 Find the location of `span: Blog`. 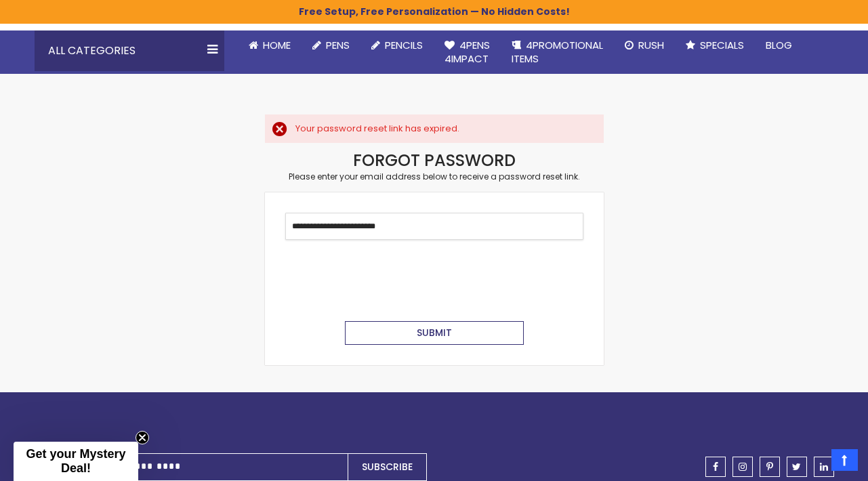

span: Blog is located at coordinates (779, 45).